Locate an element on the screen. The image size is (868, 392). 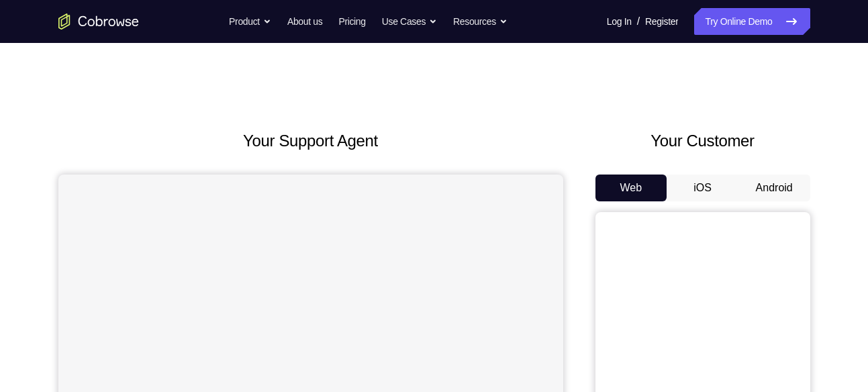
a: Register is located at coordinates (661, 22).